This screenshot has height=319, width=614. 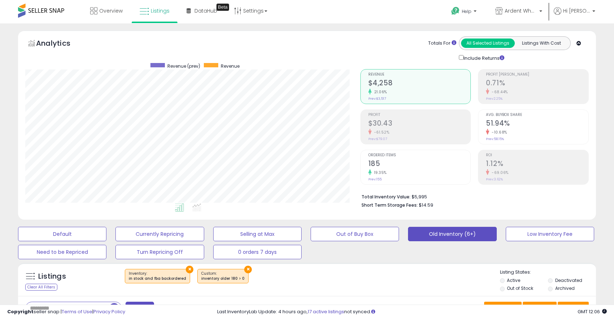 I want to click on button: Need to be Repriced, so click(x=62, y=252).